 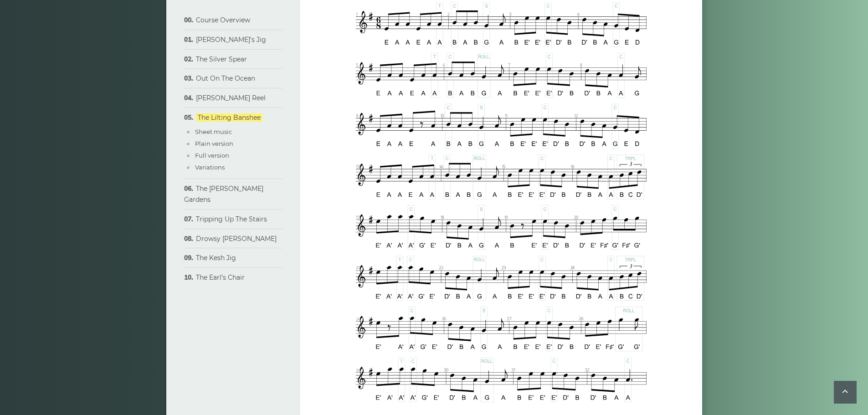 I want to click on a: Variations, so click(x=210, y=167).